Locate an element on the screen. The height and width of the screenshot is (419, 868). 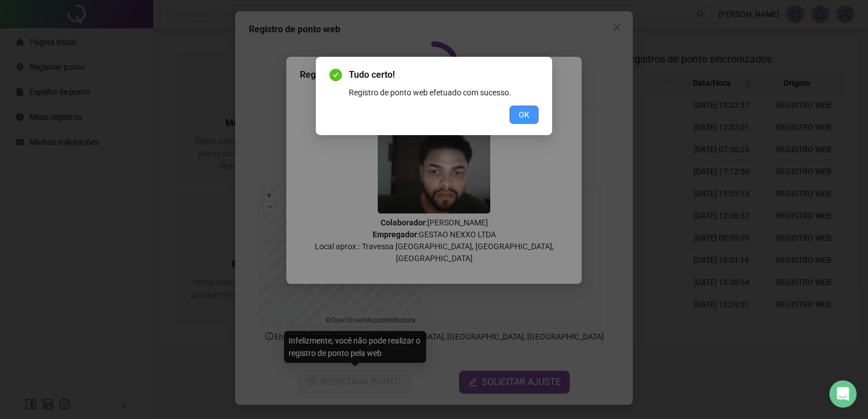
div: Registro de ponto web efetuado com sucesso. is located at coordinates (444, 93).